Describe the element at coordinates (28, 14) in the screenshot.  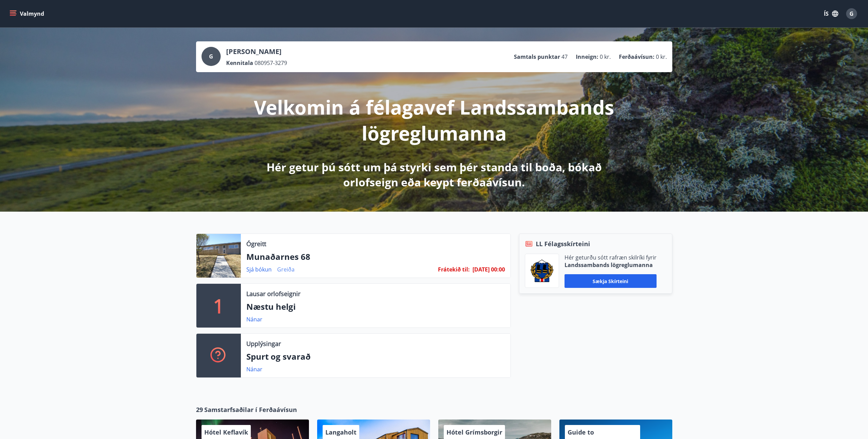
I see `button: menu` at that location.